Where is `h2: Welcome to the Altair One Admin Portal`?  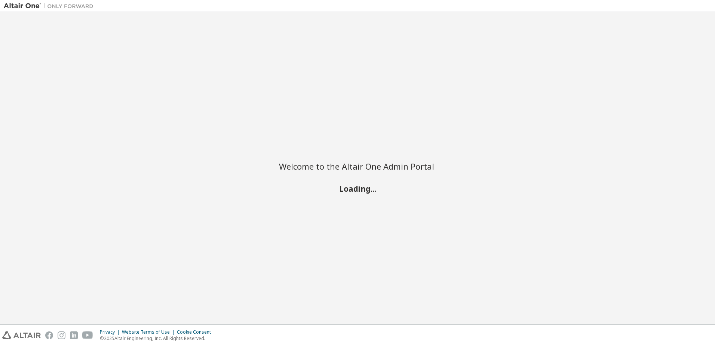 h2: Welcome to the Altair One Admin Portal is located at coordinates (358, 166).